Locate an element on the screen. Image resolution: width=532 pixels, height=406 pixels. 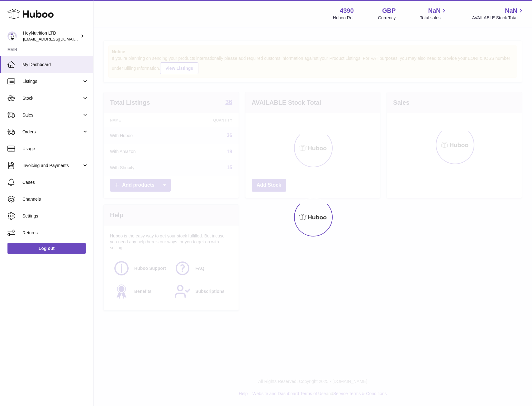
div: Huboo Ref is located at coordinates (343, 18).